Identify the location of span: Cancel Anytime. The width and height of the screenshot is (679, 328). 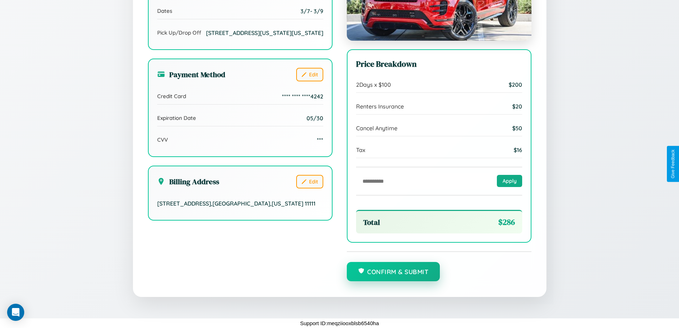
(377, 128).